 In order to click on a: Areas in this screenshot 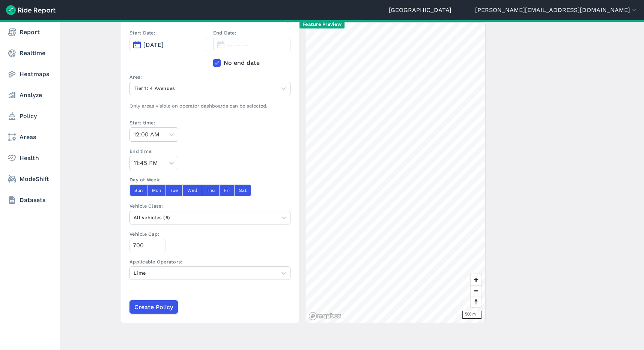, I will do `click(30, 137)`.